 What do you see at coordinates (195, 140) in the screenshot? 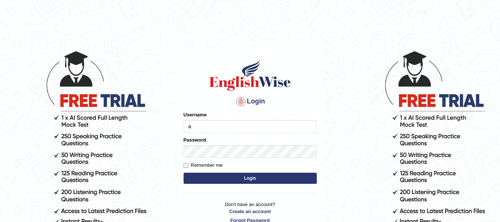
I see `label: Password` at bounding box center [195, 140].